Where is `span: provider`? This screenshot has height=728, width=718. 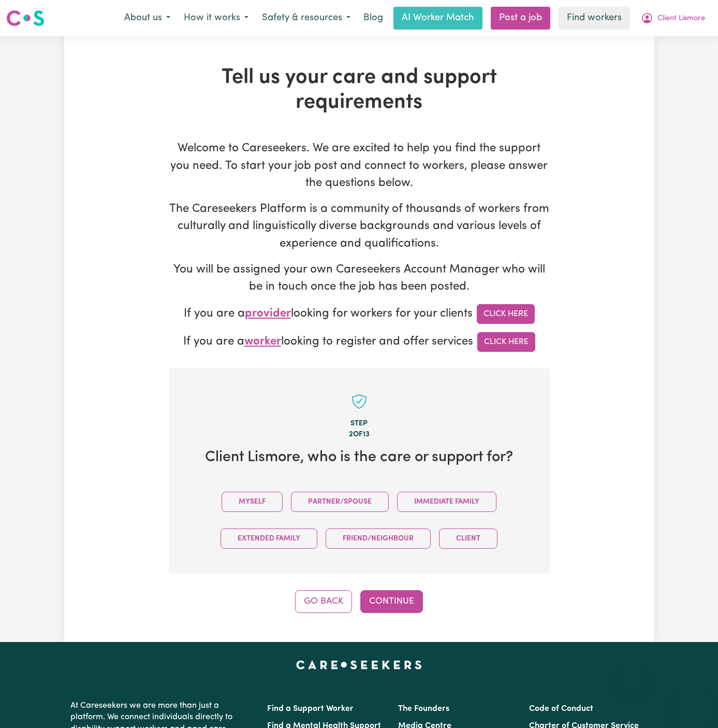 span: provider is located at coordinates (267, 314).